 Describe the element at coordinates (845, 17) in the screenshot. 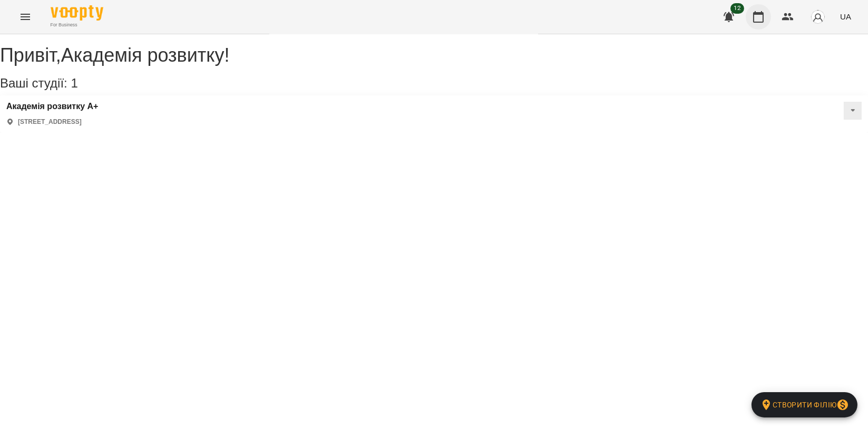

I see `button: UA` at that location.